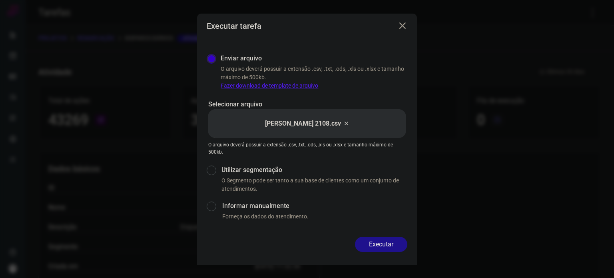 This screenshot has height=278, width=614. What do you see at coordinates (381, 244) in the screenshot?
I see `button: Executar` at bounding box center [381, 244].